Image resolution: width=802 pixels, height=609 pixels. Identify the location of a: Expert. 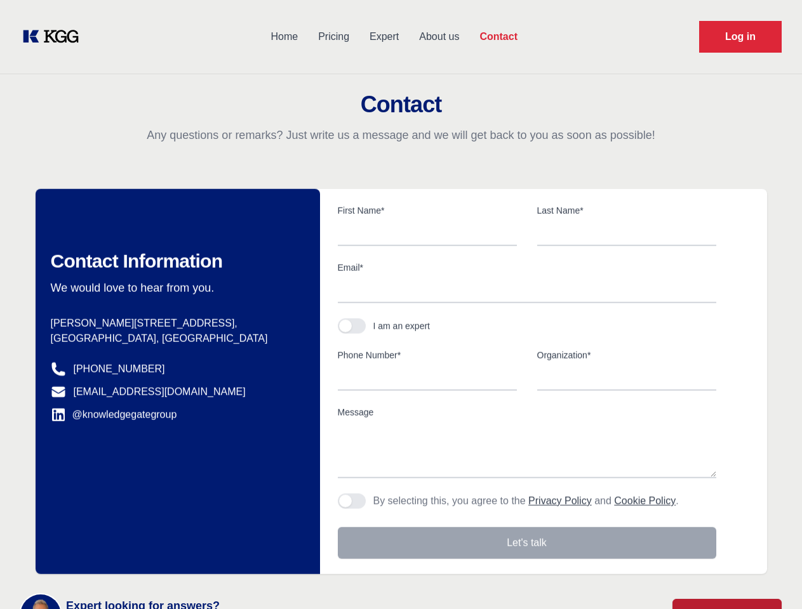
(384, 37).